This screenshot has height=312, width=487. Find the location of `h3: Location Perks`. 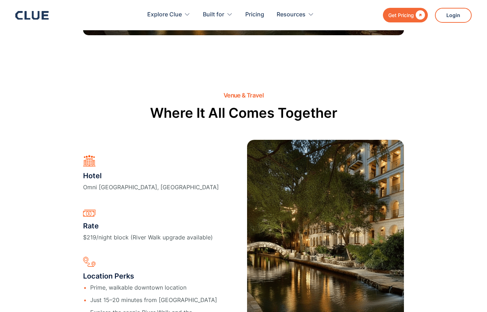

h3: Location Perks is located at coordinates (150, 276).